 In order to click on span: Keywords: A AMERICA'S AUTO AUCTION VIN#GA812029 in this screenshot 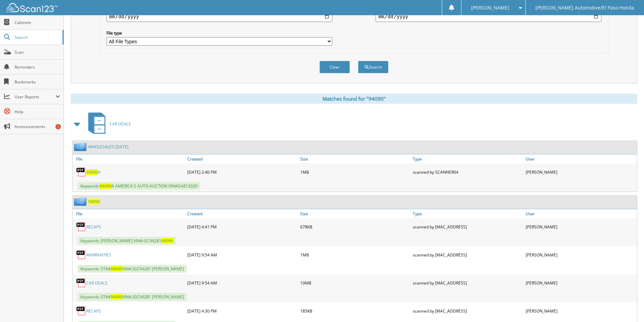, I will do `click(139, 186)`.